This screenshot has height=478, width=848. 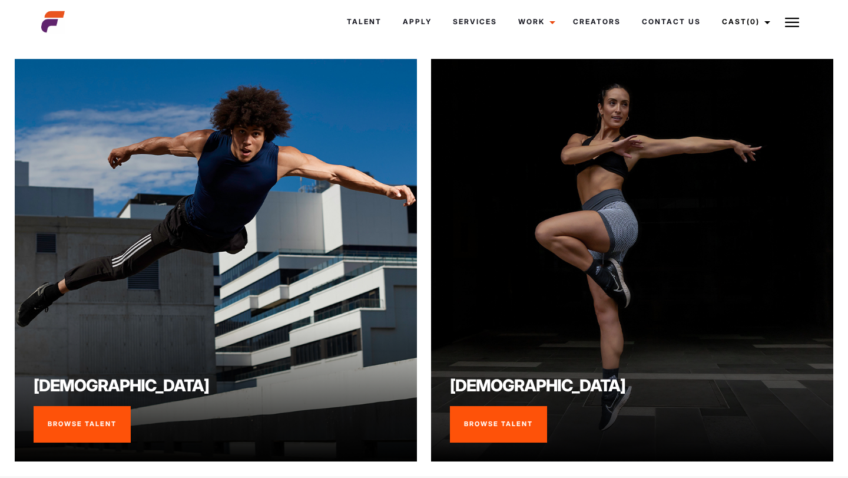 What do you see at coordinates (672, 22) in the screenshot?
I see `a: Contact Us` at bounding box center [672, 22].